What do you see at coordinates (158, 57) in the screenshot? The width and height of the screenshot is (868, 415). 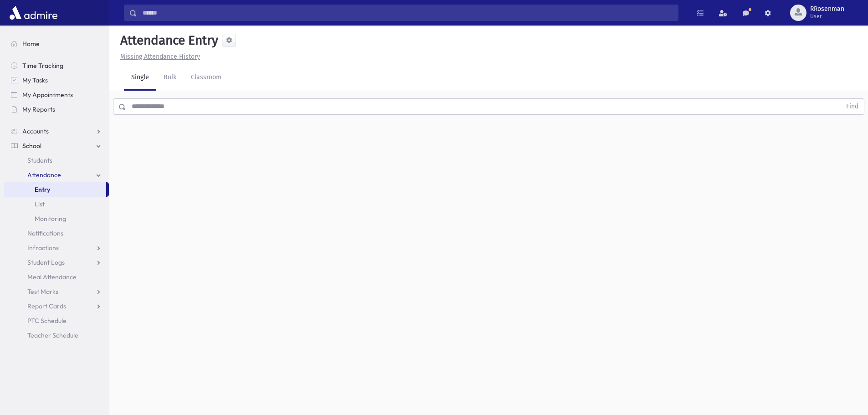 I see `a: Missing Attendance History` at bounding box center [158, 57].